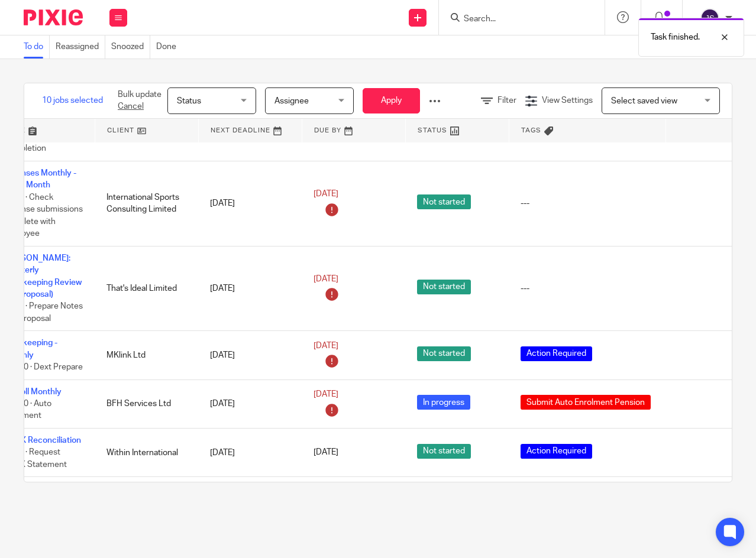  I want to click on a: Payroll Monthly, so click(32, 392).